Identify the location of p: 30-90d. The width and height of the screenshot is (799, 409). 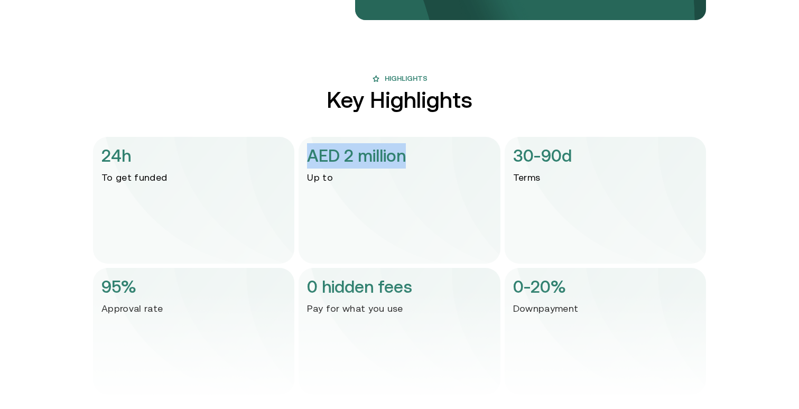
(542, 156).